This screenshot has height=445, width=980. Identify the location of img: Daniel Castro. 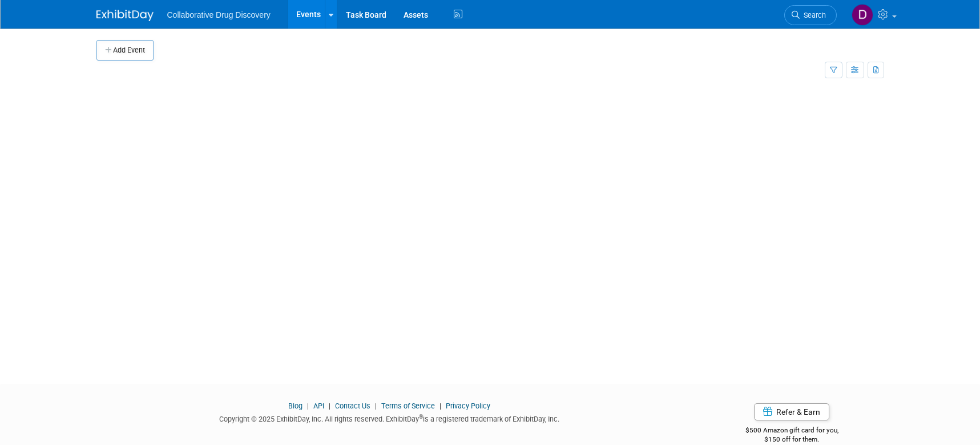
(862, 15).